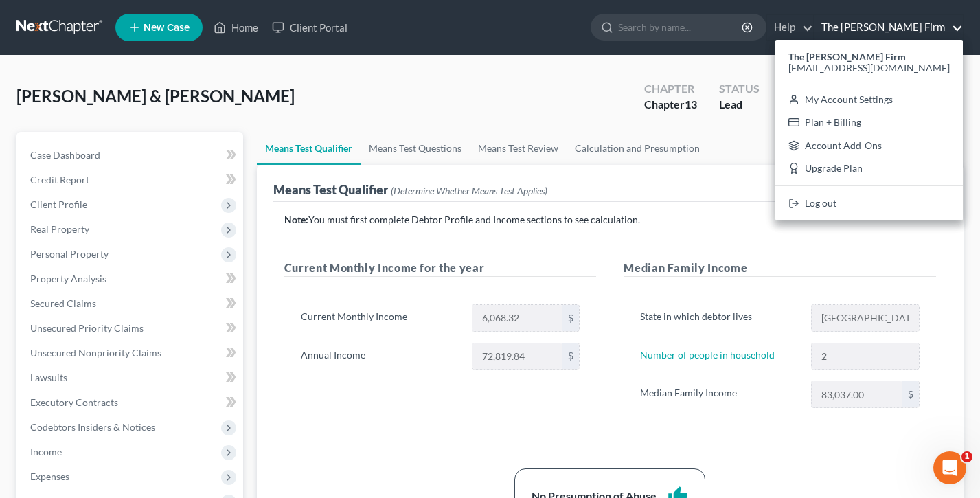  I want to click on span: Secured Claims, so click(63, 303).